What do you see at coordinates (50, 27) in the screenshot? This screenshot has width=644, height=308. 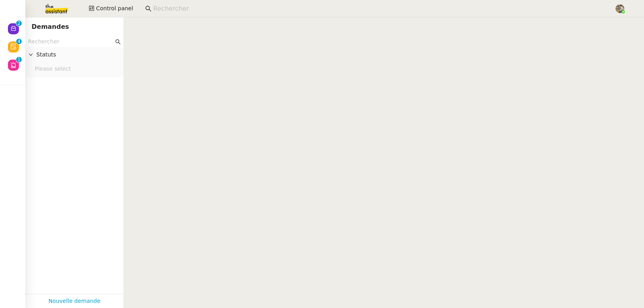 I see `nz-page-header-title: Demandes` at bounding box center [50, 27].